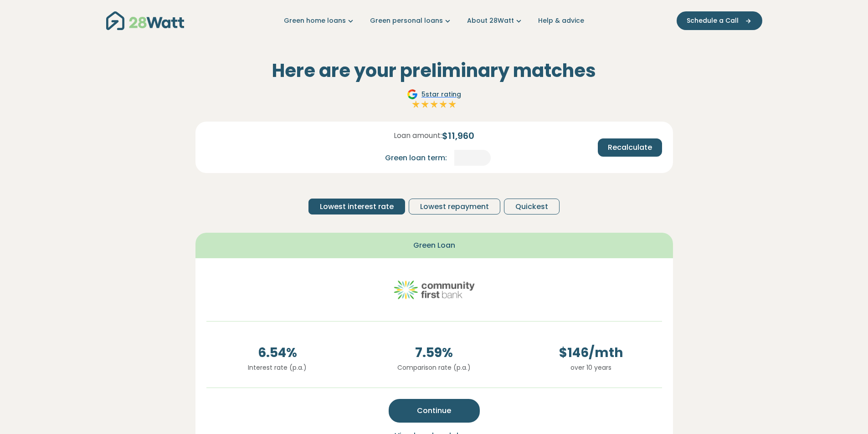 The height and width of the screenshot is (434, 868). Describe the element at coordinates (357, 207) in the screenshot. I see `span: Lowest interest rate` at that location.